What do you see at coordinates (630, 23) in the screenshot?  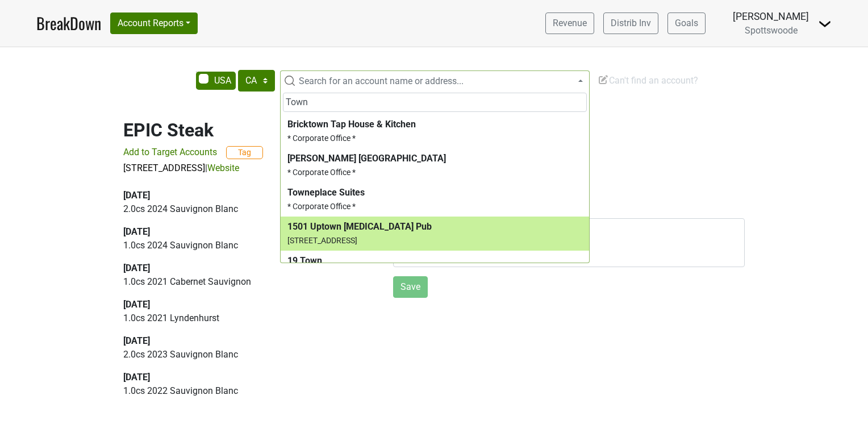 I see `a: Distrib Inv` at bounding box center [630, 23].